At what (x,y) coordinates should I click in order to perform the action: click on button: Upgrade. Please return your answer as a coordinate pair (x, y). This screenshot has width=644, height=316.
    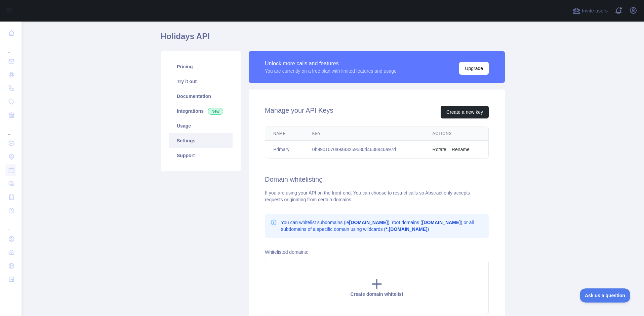
    Looking at the image, I should click on (474, 68).